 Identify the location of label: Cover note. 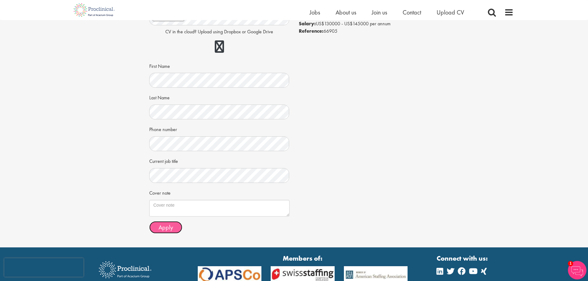
(160, 192).